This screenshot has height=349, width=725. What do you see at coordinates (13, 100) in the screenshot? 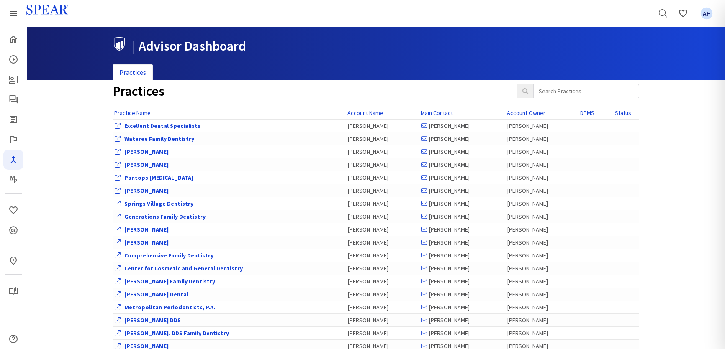
I see `a: Spear Talk` at bounding box center [13, 100].